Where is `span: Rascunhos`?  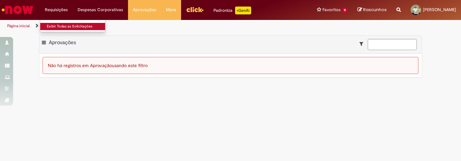
span: Rascunhos is located at coordinates (375, 9).